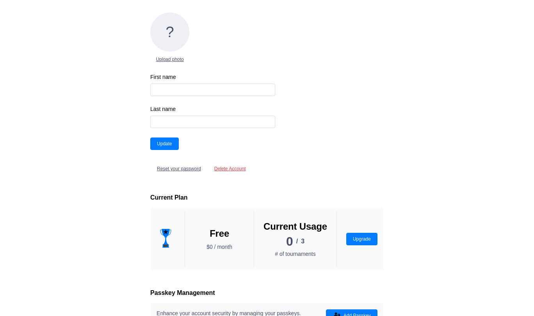  What do you see at coordinates (290, 241) in the screenshot?
I see `span: 0` at bounding box center [290, 241].